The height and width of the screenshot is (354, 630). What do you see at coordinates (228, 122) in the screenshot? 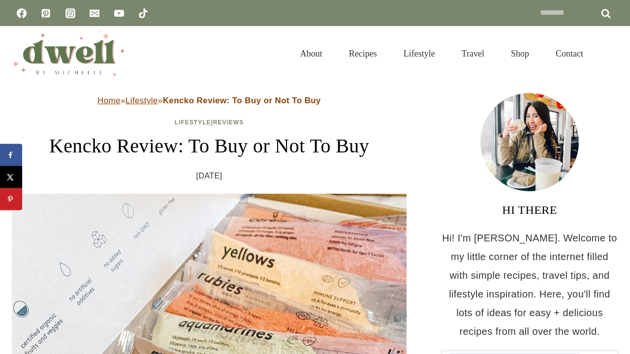
I see `a: Reviews` at bounding box center [228, 122].